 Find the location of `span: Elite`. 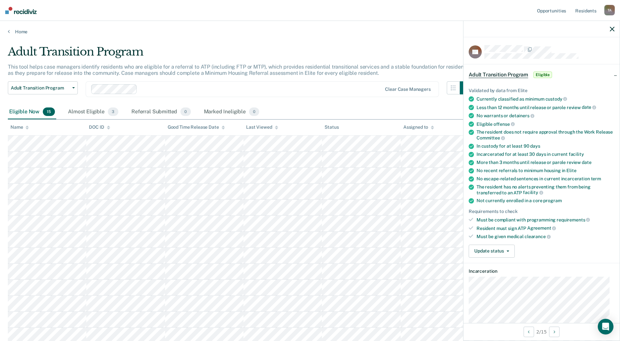

span: Elite is located at coordinates (571, 171).